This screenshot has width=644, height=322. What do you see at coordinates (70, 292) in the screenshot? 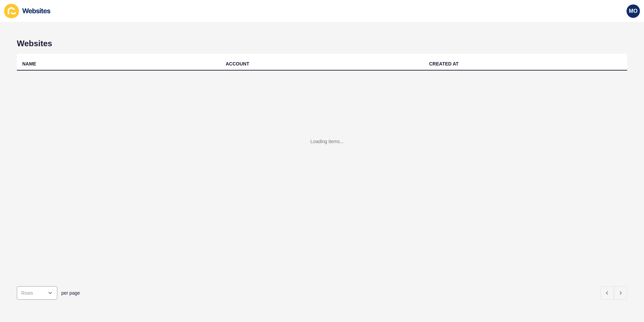
I see `span: per page` at bounding box center [70, 292].